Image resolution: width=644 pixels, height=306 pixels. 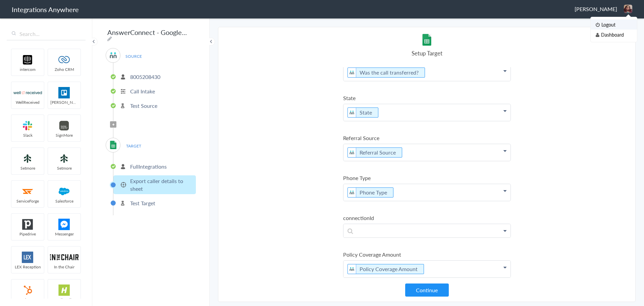 What do you see at coordinates (27, 69) in the screenshot?
I see `span: intercom` at bounding box center [27, 69].